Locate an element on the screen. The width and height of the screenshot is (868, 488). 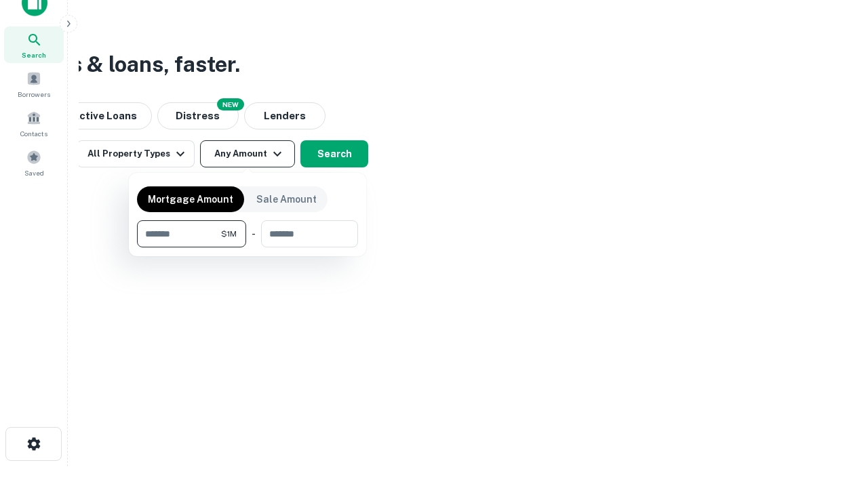
p: Sale Amount is located at coordinates (286, 199).